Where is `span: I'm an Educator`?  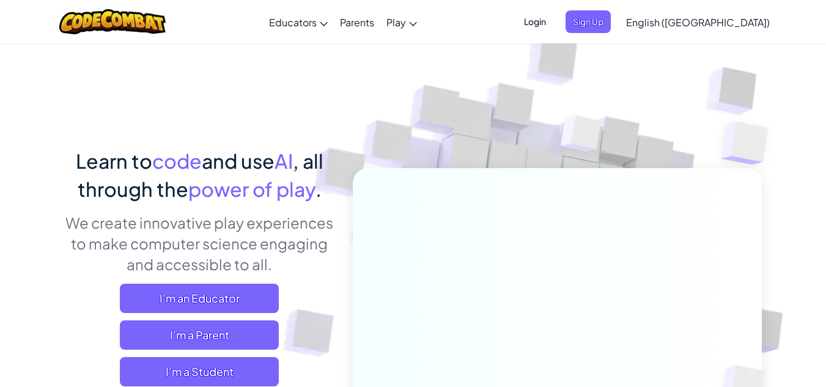
span: I'm an Educator is located at coordinates (199, 298).